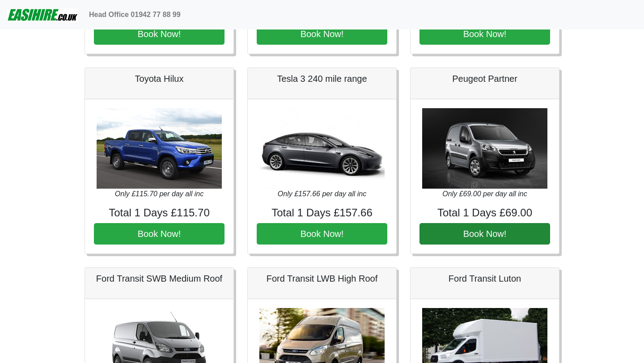 Image resolution: width=644 pixels, height=363 pixels. Describe the element at coordinates (485, 78) in the screenshot. I see `h5: Peugeot Partner` at that location.